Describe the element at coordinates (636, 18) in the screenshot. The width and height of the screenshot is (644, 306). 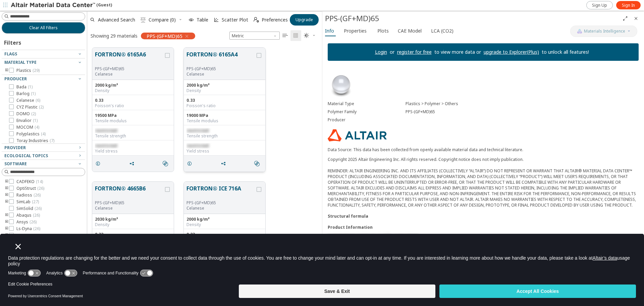
I see `button: Close` at that location.